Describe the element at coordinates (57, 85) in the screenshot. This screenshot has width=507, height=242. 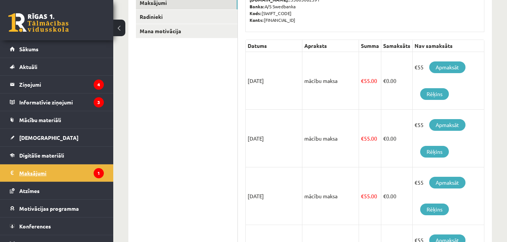
I see `a: Ziņojumi4` at that location.